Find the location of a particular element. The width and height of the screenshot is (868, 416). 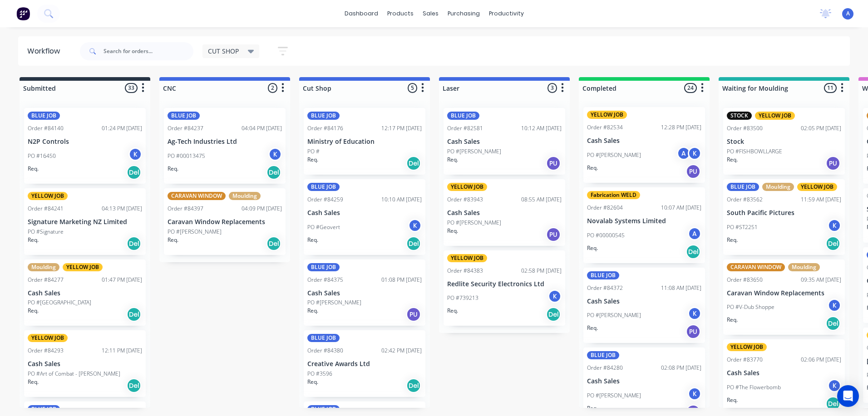

div: CARAVAN WINDOW is located at coordinates (756, 267).